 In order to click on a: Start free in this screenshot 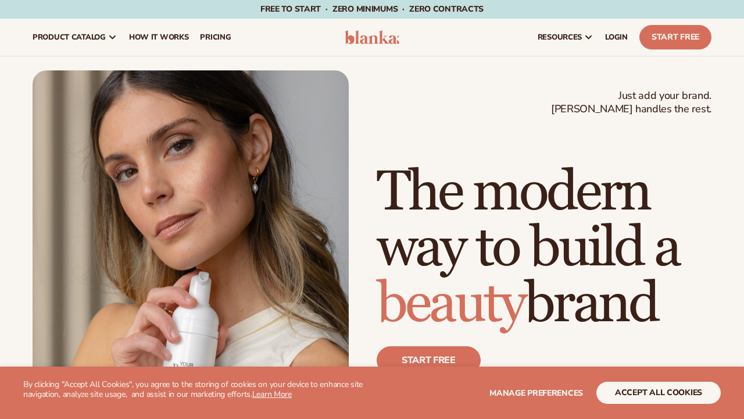, I will do `click(429, 360)`.